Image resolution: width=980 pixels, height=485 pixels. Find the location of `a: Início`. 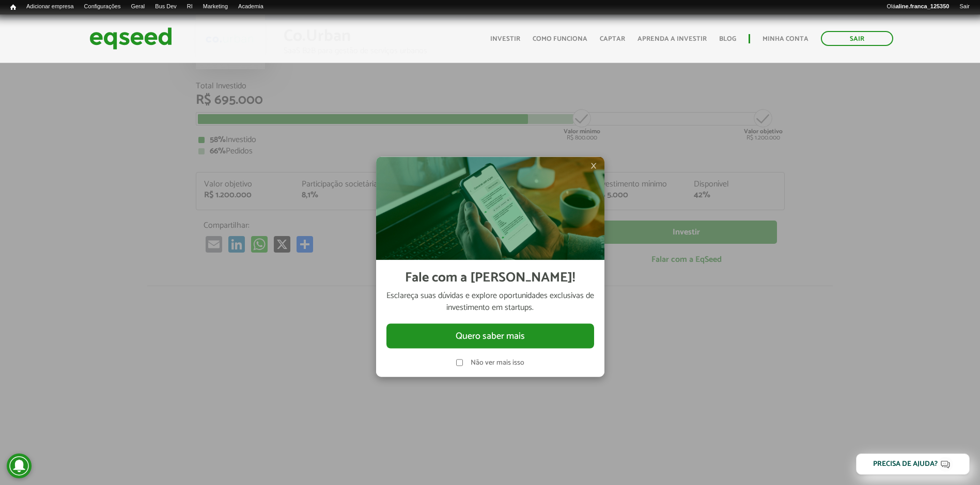

a: Início is located at coordinates (13, 7).